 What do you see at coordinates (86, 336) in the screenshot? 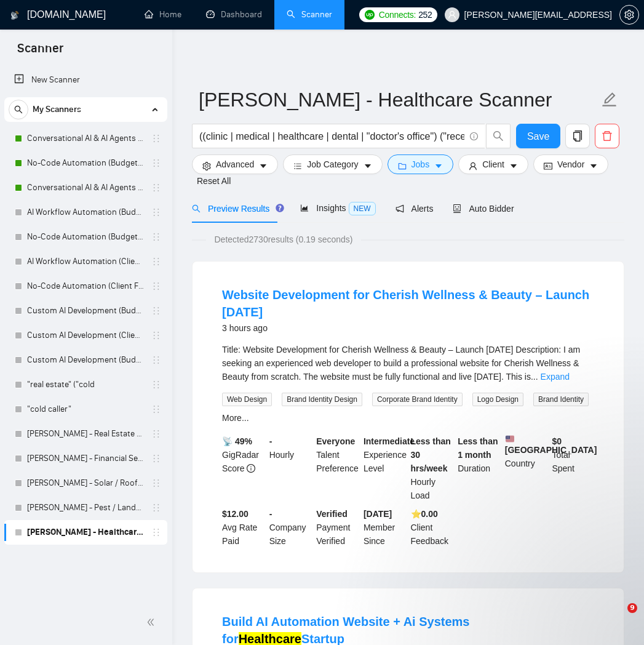
I see `a: Custom AI Development (Client Filters)` at bounding box center [86, 336].